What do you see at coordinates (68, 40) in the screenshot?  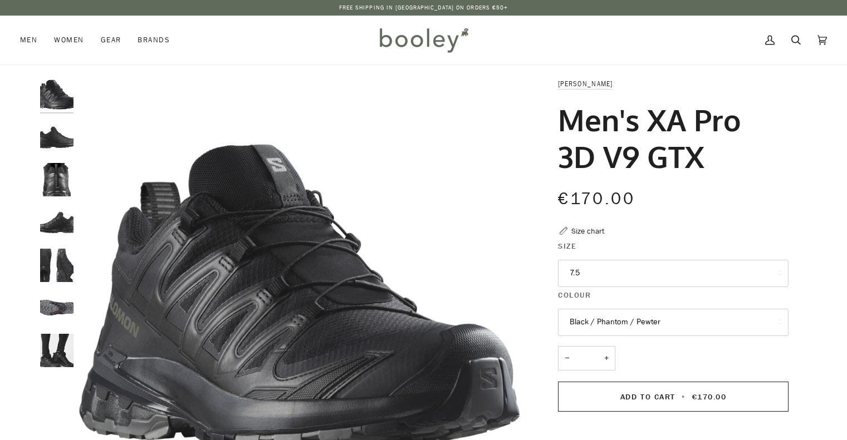 I see `div: Women` at bounding box center [68, 40].